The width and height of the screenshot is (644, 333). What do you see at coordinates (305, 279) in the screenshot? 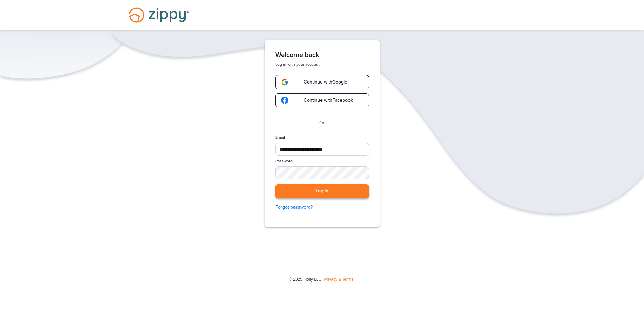
I see `span: © 2025 Floify LLC` at bounding box center [305, 279].